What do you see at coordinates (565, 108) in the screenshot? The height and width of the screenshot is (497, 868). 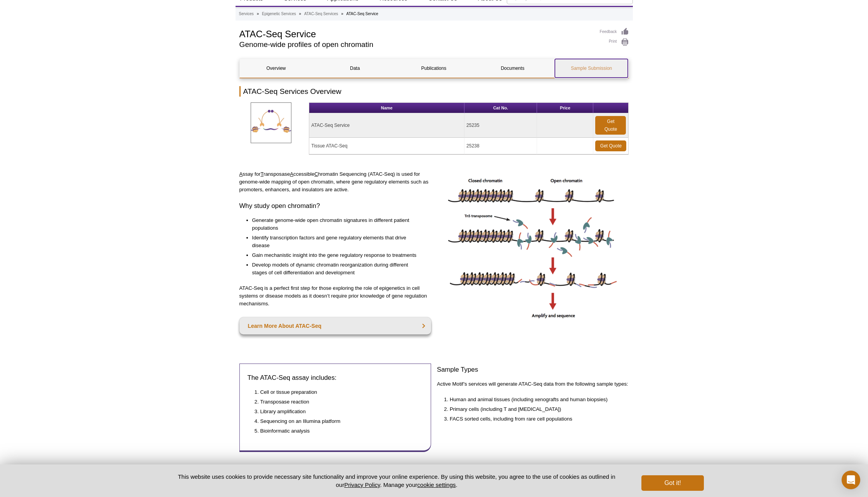 I see `th: Price` at bounding box center [565, 108].